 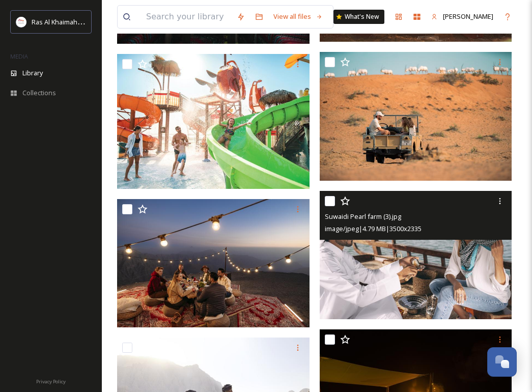 I want to click on img: Picnic in JJ.jpg, so click(x=214, y=263).